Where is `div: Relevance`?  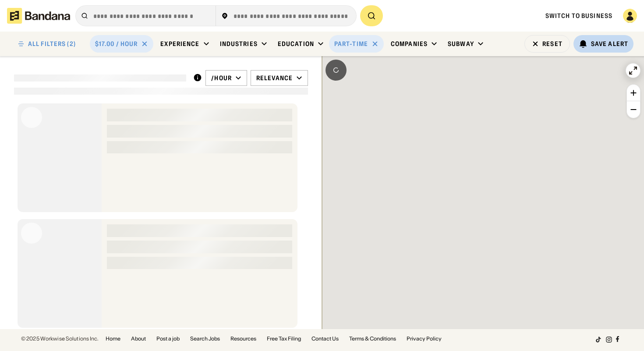 div: Relevance is located at coordinates (274, 78).